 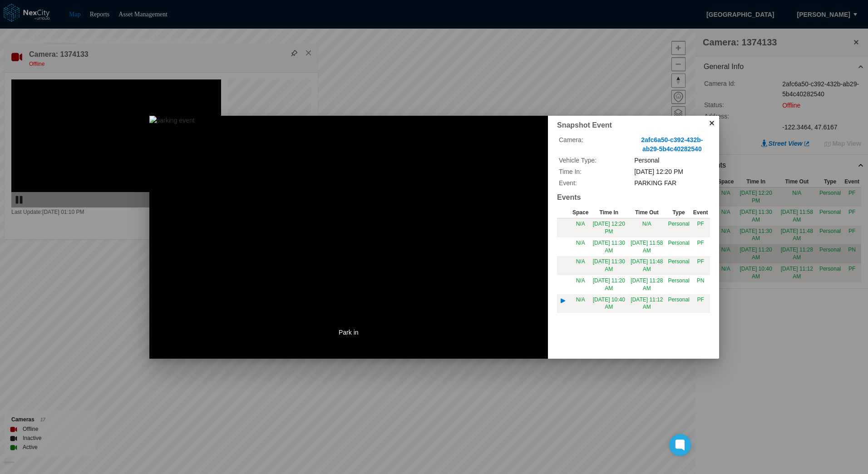 What do you see at coordinates (634, 197) in the screenshot?
I see `h4: Events` at bounding box center [634, 197].